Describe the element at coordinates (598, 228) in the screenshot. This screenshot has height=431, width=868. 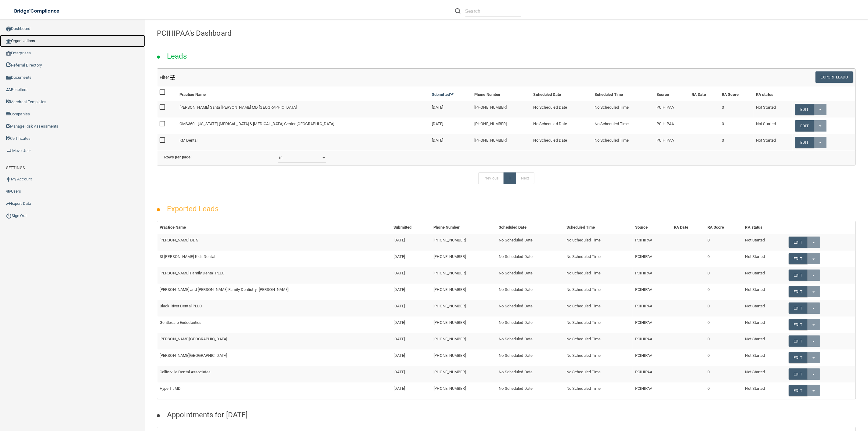
I see `th: Scheduled Time` at that location.